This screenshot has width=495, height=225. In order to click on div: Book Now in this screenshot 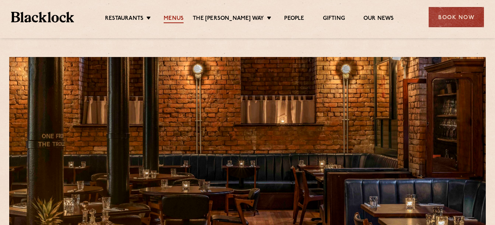, I will do `click(456, 17)`.